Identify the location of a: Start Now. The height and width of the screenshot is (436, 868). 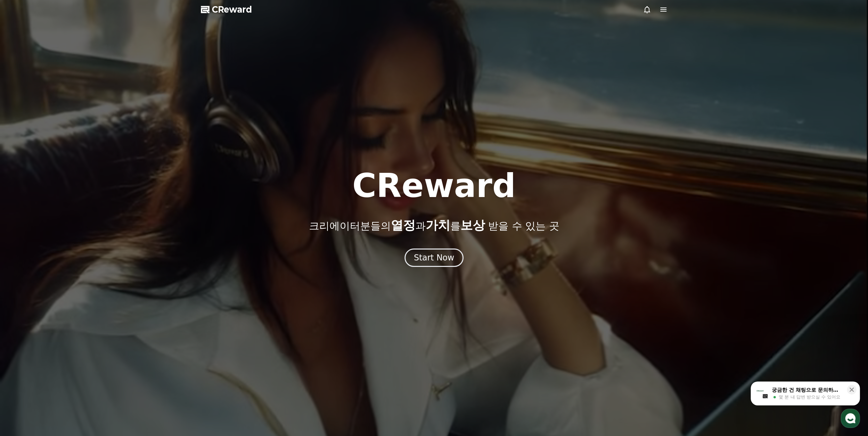
(434, 258).